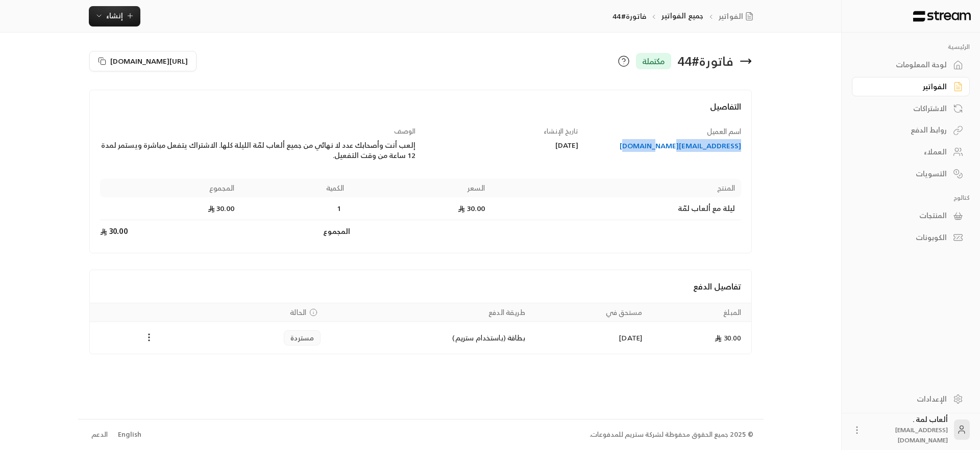 The width and height of the screenshot is (980, 450). I want to click on td: ليلة مع ألعاب لمّة, so click(616, 209).